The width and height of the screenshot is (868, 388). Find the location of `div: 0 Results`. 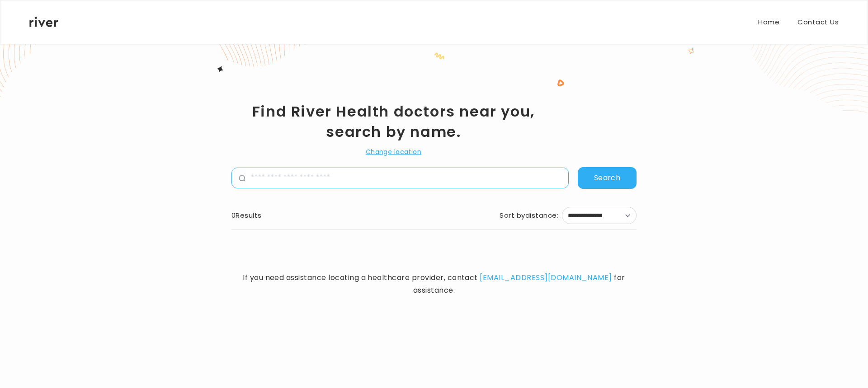

div: 0 Results is located at coordinates (246, 215).